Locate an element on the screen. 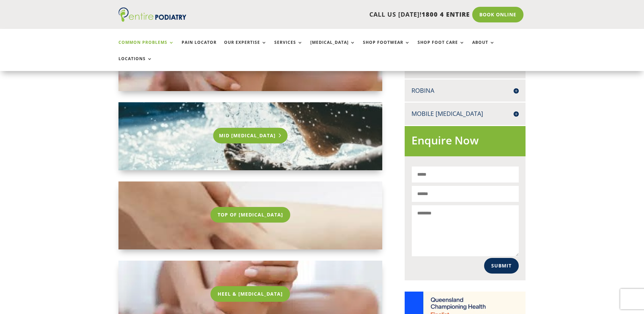  a: Pain Locator is located at coordinates (199, 47).